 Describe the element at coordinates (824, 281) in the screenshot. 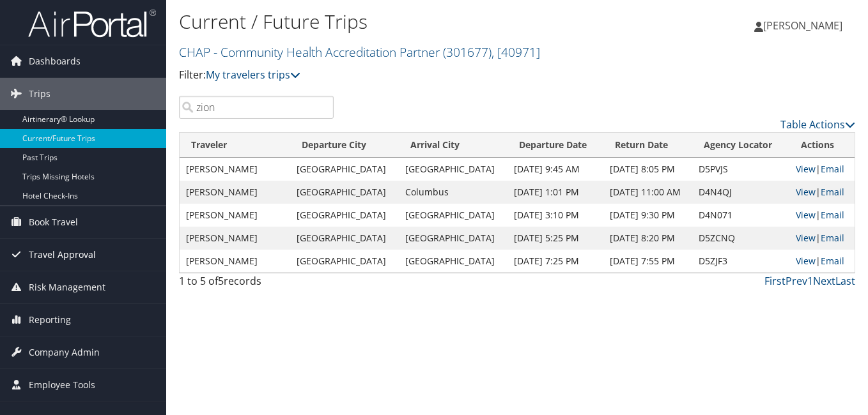

I see `a: Next` at that location.